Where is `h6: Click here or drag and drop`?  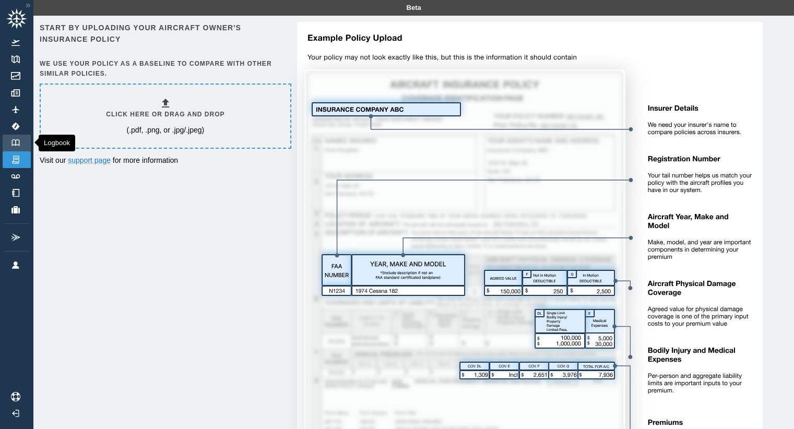
h6: Click here or drag and drop is located at coordinates (165, 114).